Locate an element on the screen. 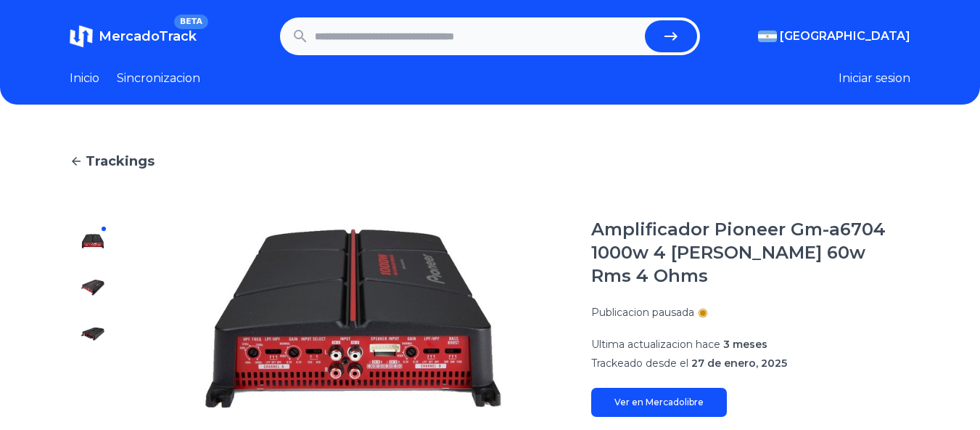  a: MercadoTrackBETA is located at coordinates (133, 36).